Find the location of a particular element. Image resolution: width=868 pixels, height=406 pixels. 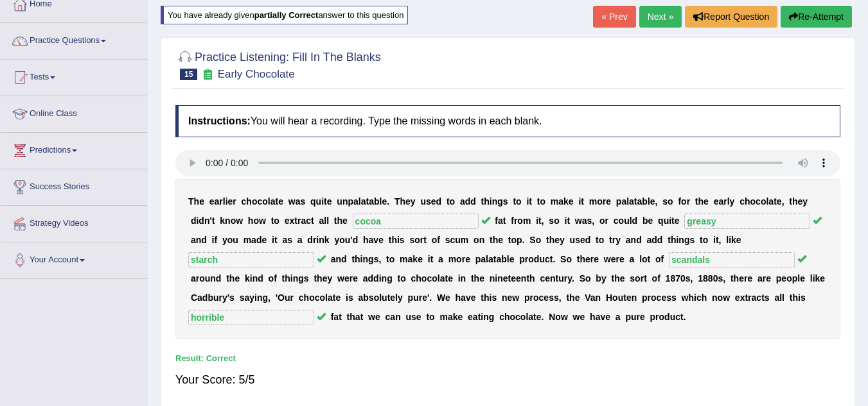

a: Strategy Videos is located at coordinates (74, 222).